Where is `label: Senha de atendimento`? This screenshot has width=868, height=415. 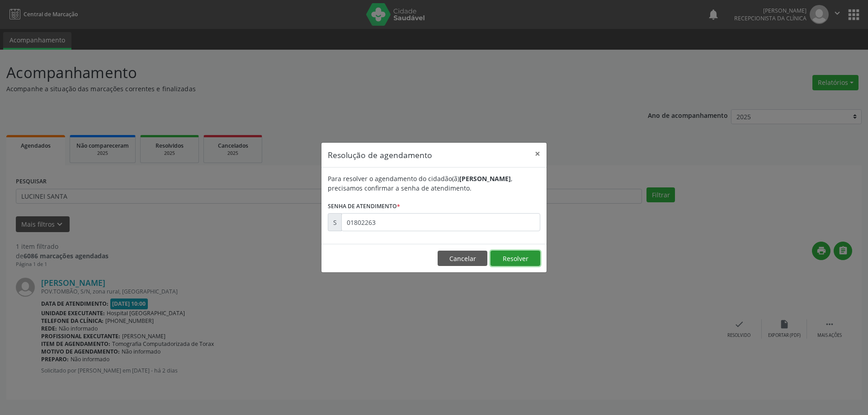 label: Senha de atendimento is located at coordinates (364, 206).